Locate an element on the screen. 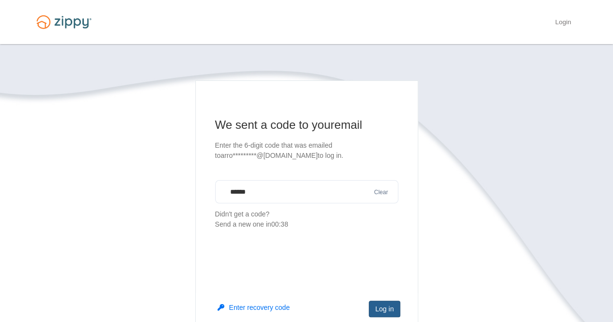 The image size is (613, 322). img: Logo is located at coordinates (64, 22).